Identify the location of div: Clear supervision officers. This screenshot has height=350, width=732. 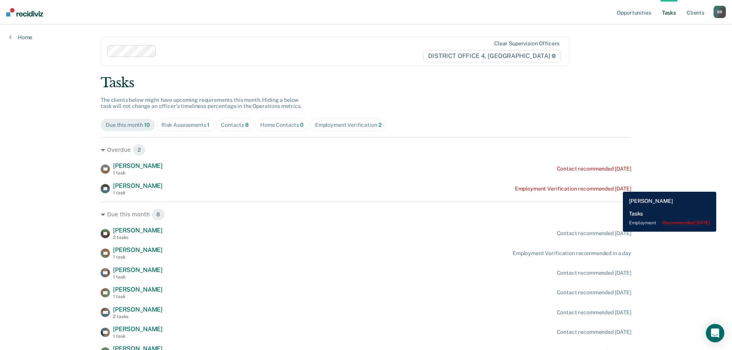
(527, 43).